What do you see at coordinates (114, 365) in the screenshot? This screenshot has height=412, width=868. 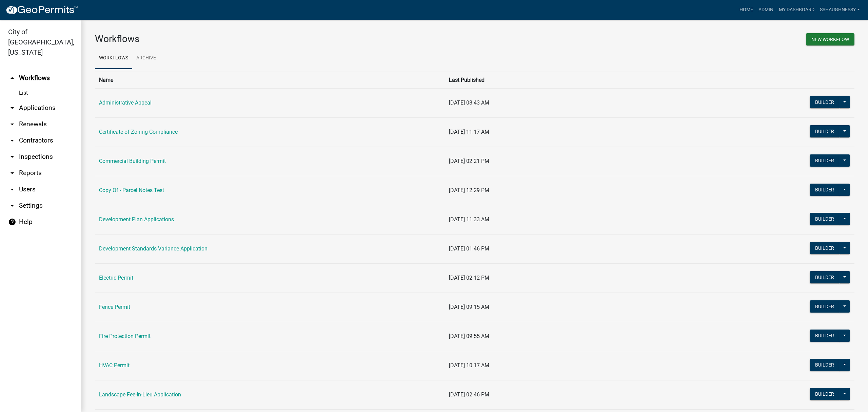 I see `a: HVAC Permit` at bounding box center [114, 365].